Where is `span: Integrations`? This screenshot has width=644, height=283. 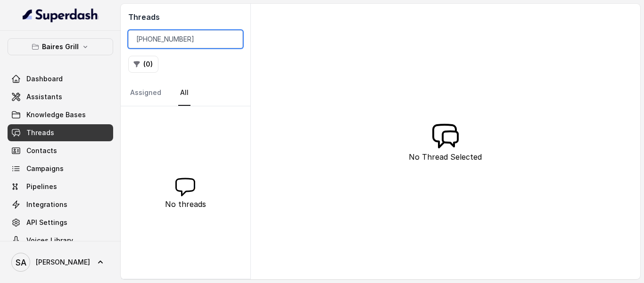 span: Integrations is located at coordinates (47, 205).